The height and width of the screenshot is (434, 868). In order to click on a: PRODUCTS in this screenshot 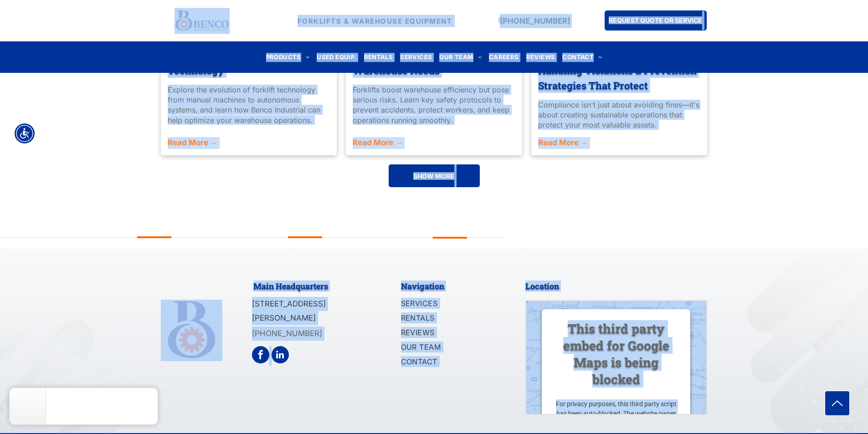, I will do `click(288, 57)`.